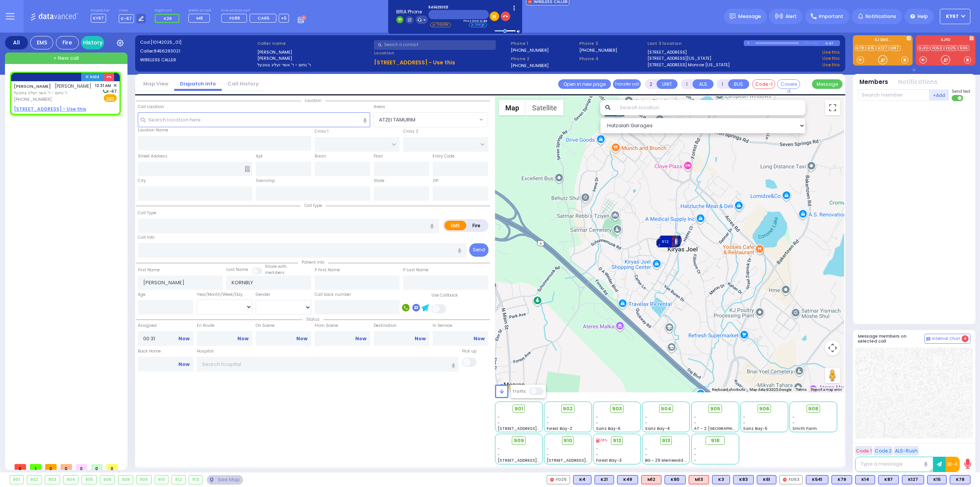 The width and height of the screenshot is (980, 487). I want to click on span: 908, so click(813, 409).